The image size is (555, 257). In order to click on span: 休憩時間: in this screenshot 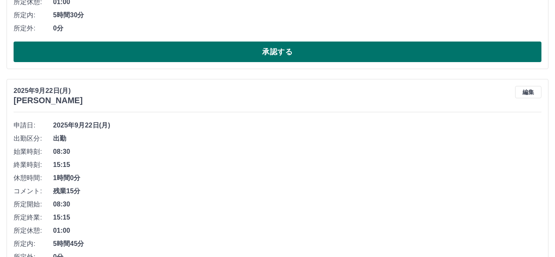, I will do `click(33, 178)`.